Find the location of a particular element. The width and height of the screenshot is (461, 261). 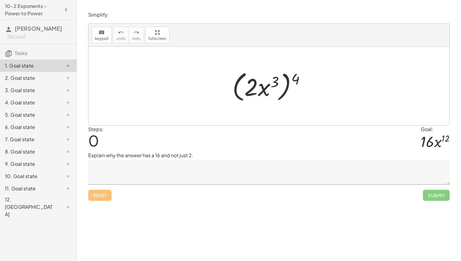

div: 7. Goal state is located at coordinates (29, 139).